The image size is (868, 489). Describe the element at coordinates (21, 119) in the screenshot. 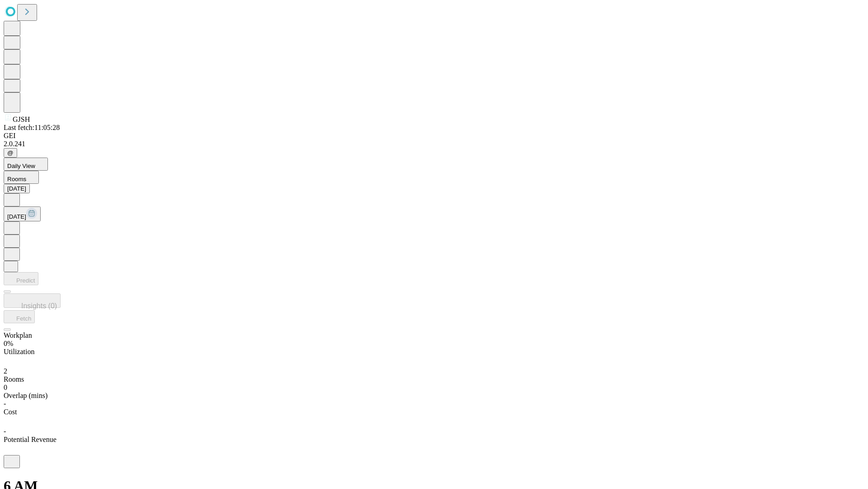

I see `span: GJSH` at that location.